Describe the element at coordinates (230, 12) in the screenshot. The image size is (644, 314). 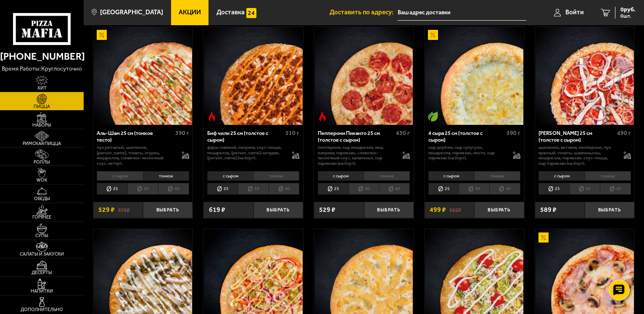
I see `span: Доставка` at that location.